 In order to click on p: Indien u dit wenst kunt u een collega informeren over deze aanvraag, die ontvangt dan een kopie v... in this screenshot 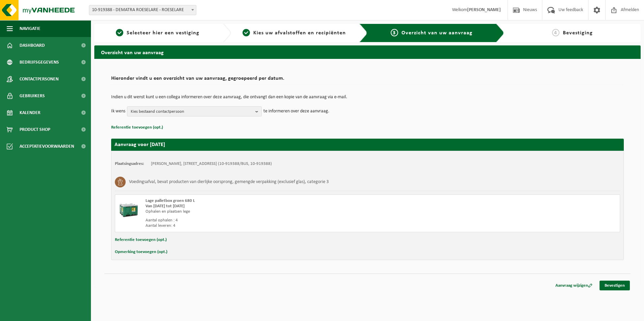, I will do `click(368, 97)`.